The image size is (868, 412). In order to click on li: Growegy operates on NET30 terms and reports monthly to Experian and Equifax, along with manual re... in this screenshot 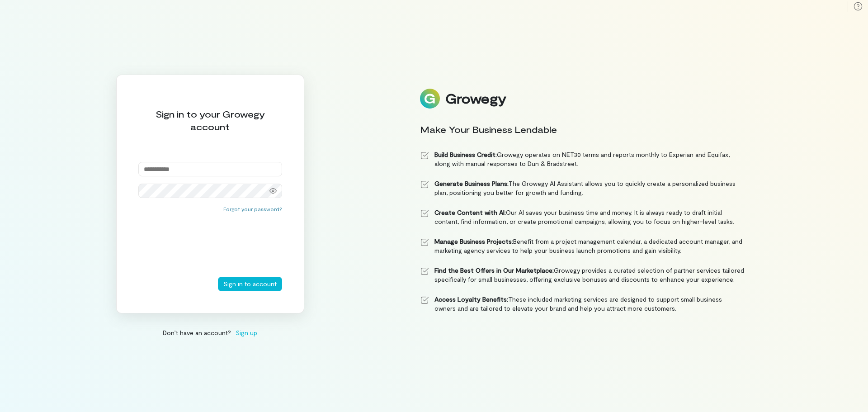, I will do `click(582, 159)`.